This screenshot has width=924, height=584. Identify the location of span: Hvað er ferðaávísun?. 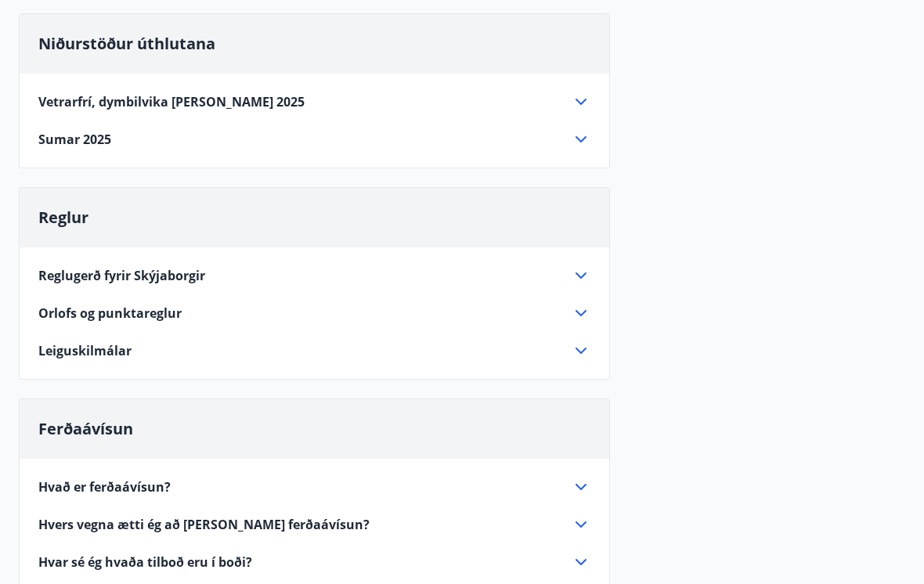
(104, 487).